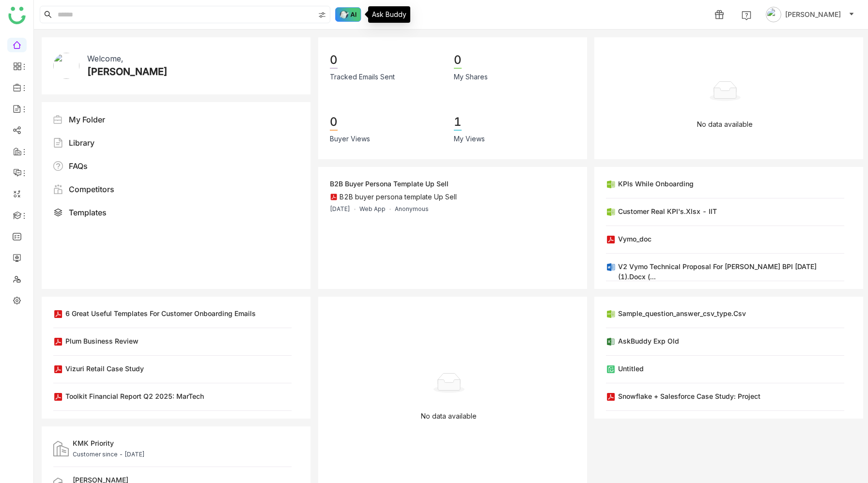  What do you see at coordinates (160, 313) in the screenshot?
I see `div: 6 Great Useful Templates for Customer Onboarding Emails` at bounding box center [160, 313].